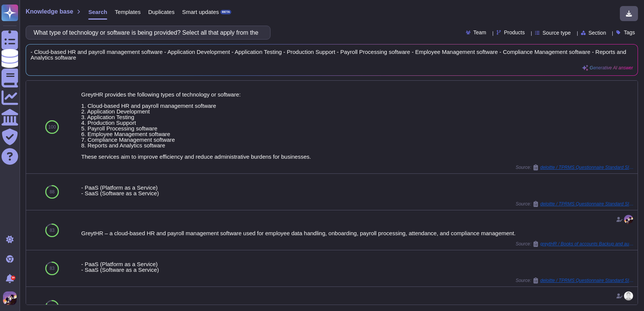 This screenshot has width=644, height=311. I want to click on span: 100, so click(52, 127).